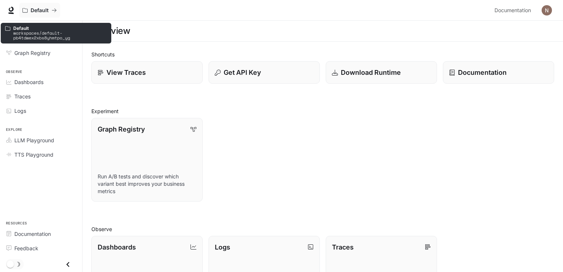 The height and width of the screenshot is (272, 563). Describe the element at coordinates (482, 72) in the screenshot. I see `p: Documentation` at that location.